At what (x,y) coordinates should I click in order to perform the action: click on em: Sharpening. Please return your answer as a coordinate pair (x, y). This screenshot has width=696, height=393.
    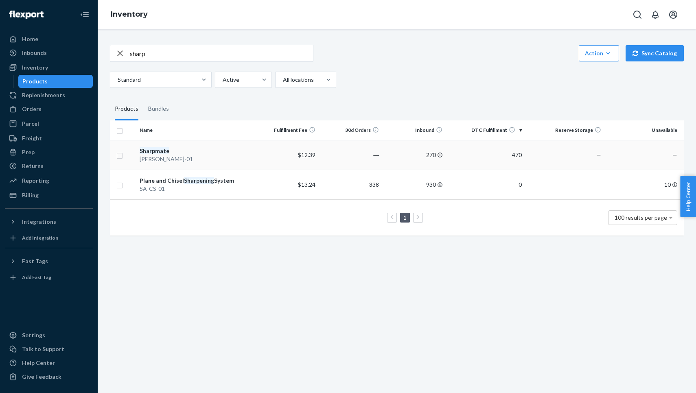
    Looking at the image, I should click on (199, 180).